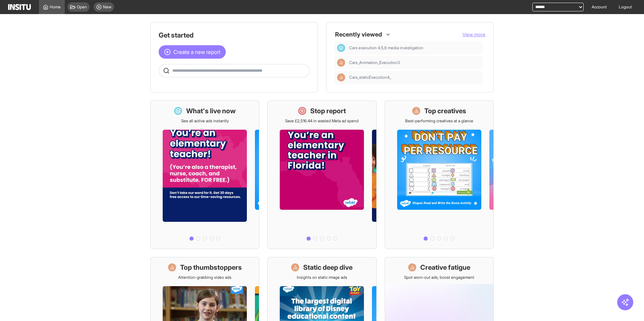 This screenshot has width=644, height=321. Describe the element at coordinates (197, 52) in the screenshot. I see `span: Create a new report` at that location.